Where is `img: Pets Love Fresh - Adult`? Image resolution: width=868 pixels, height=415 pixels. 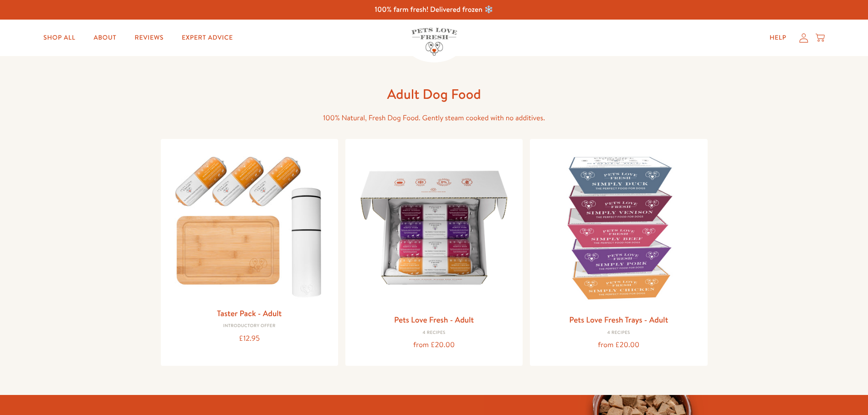 img: Pets Love Fresh - Adult is located at coordinates (434, 227).